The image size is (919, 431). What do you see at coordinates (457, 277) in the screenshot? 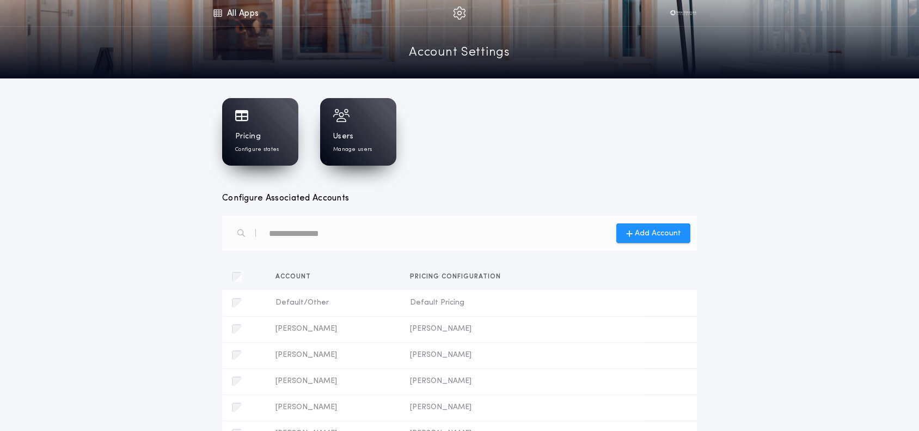
I see `span: Pricing configuration` at bounding box center [457, 277].